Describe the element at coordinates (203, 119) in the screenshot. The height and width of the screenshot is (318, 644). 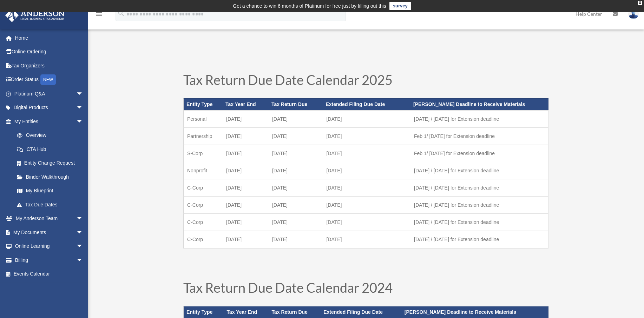
I see `td: Personal` at that location.